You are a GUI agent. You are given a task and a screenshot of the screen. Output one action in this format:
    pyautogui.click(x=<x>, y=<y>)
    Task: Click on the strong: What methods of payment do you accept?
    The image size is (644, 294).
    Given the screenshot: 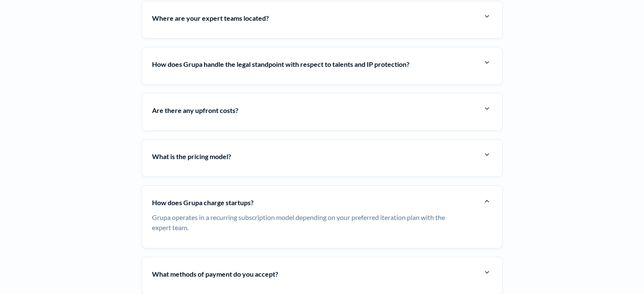 What is the action you would take?
    pyautogui.click(x=215, y=274)
    